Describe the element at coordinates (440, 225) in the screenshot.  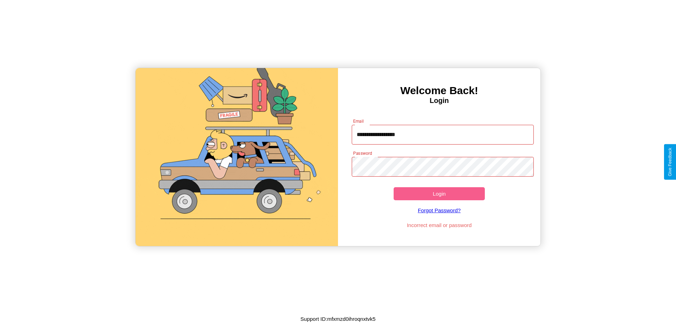
I see `p: Incorrect email or password` at that location.